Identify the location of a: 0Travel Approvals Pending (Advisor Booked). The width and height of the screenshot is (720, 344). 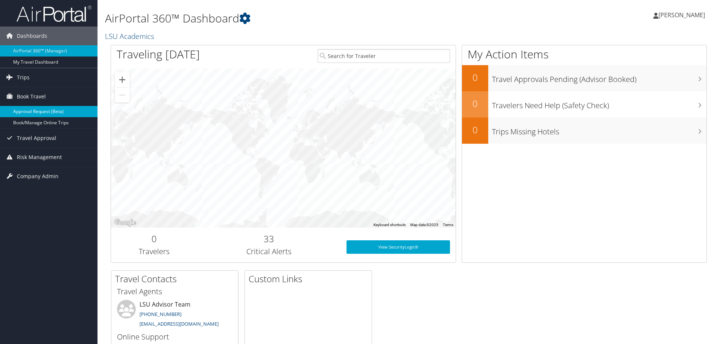
(584, 78).